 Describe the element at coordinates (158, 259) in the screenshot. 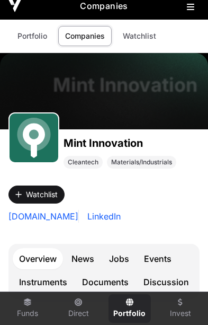

I see `a: Events` at that location.